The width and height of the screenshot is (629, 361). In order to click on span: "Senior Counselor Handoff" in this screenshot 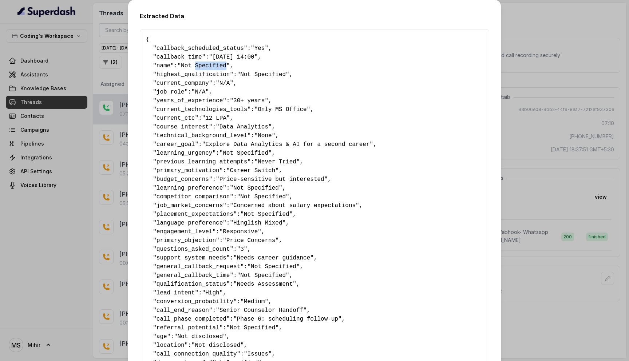, I will do `click(261, 310)`.